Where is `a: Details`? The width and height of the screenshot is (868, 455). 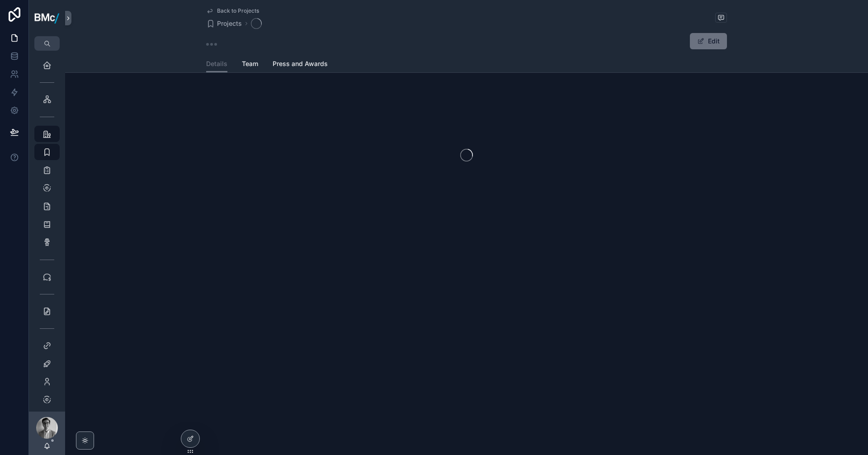 a: Details is located at coordinates (217, 64).